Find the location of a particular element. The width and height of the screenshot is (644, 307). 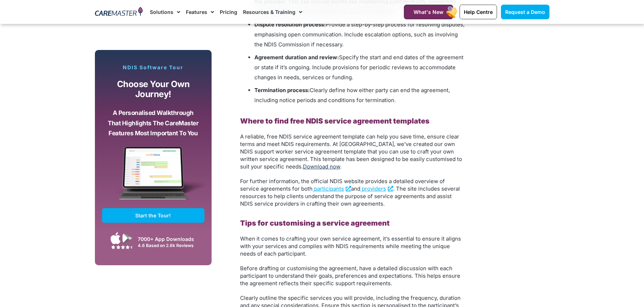

span: Provide a step-by-step process for resolving disputes, emphasising open communication. Include es... is located at coordinates (359, 34).